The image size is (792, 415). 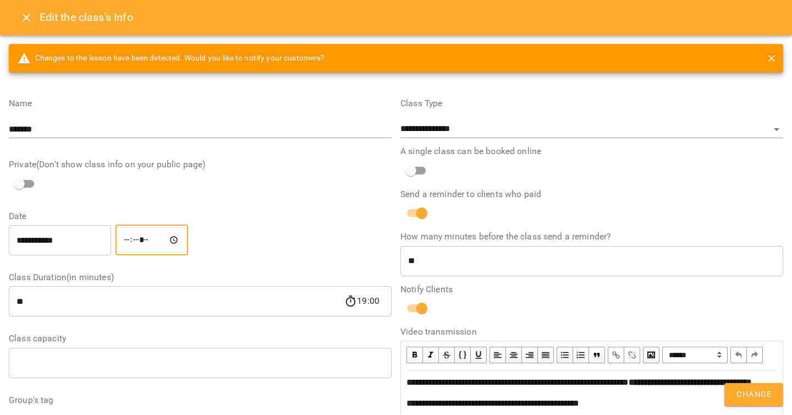 What do you see at coordinates (772, 58) in the screenshot?
I see `button: close` at bounding box center [772, 58].